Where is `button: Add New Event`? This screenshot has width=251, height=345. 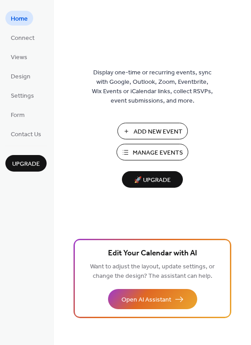 button: Add New Event is located at coordinates (152, 131).